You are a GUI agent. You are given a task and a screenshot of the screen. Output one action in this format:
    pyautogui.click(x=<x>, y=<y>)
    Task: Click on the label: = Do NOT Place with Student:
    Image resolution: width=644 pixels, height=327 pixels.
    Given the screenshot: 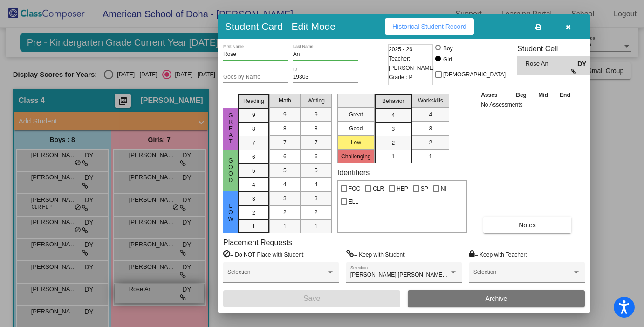 What is the action you would take?
    pyautogui.click(x=264, y=254)
    